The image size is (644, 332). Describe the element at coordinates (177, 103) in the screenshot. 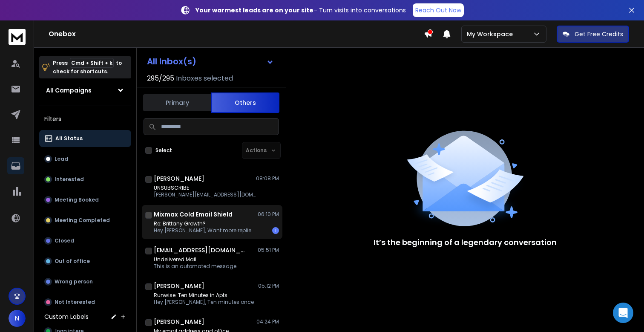

I see `button: Primary` at that location.